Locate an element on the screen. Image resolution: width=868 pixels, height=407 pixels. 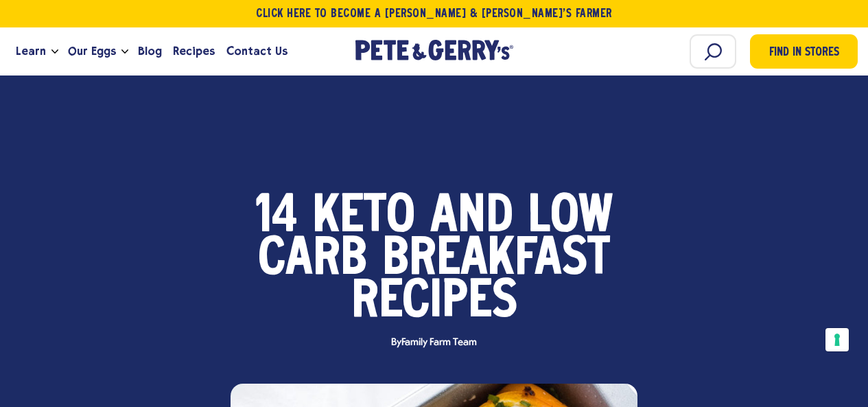
a: Blog is located at coordinates (149, 52).